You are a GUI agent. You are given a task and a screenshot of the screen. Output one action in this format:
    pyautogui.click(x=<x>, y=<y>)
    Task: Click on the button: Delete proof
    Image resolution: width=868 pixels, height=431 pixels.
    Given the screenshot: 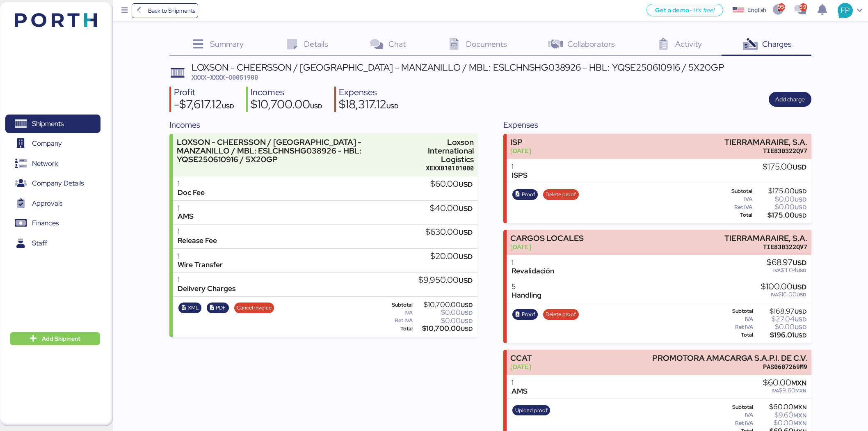 What is the action you would take?
    pyautogui.click(x=561, y=315)
    